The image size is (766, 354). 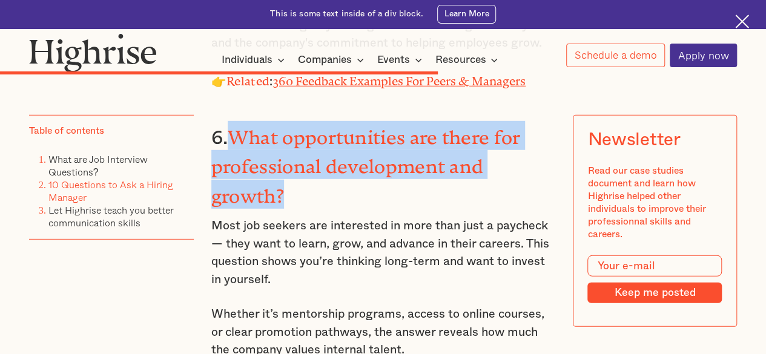 I want to click on a: Schedule a demo, so click(x=615, y=55).